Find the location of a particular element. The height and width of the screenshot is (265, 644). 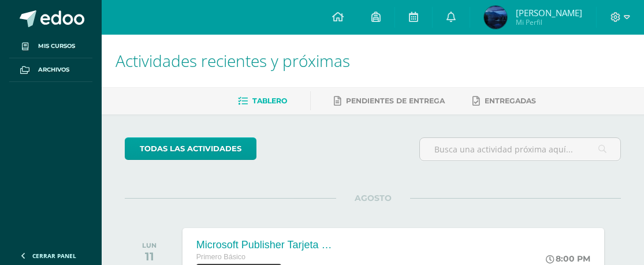

div: 8:00 PM is located at coordinates (568, 259).